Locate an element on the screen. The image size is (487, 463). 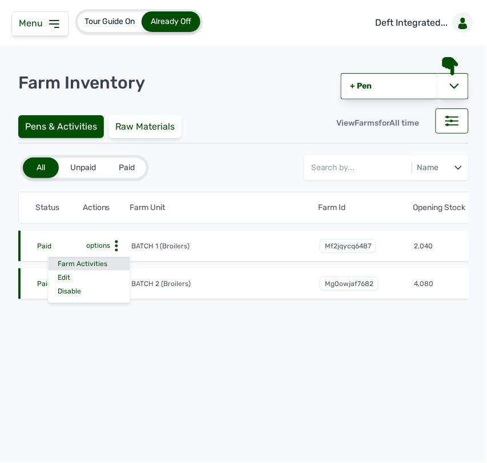
span: Already Off is located at coordinates (171, 21).